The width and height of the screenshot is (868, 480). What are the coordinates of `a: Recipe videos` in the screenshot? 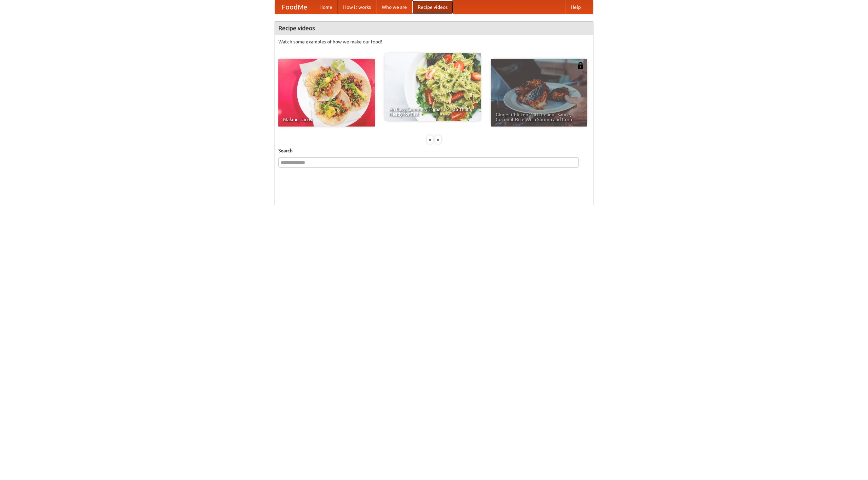 It's located at (433, 7).